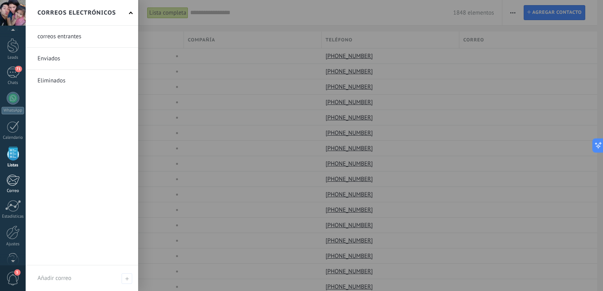 Image resolution: width=603 pixels, height=291 pixels. Describe the element at coordinates (82, 81) in the screenshot. I see `li: Eliminados` at that location.